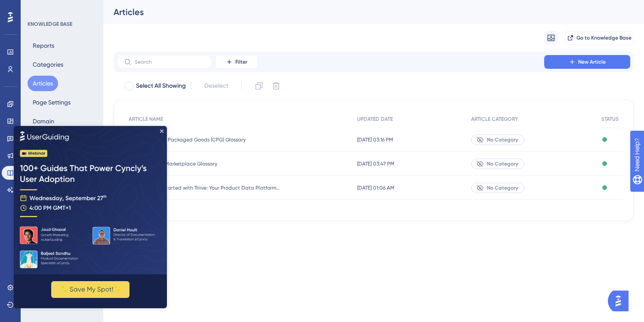 This screenshot has width=644, height=322. What do you see at coordinates (76, 163) in the screenshot?
I see `button: ✨ Save My Spot!✨` at bounding box center [76, 163].